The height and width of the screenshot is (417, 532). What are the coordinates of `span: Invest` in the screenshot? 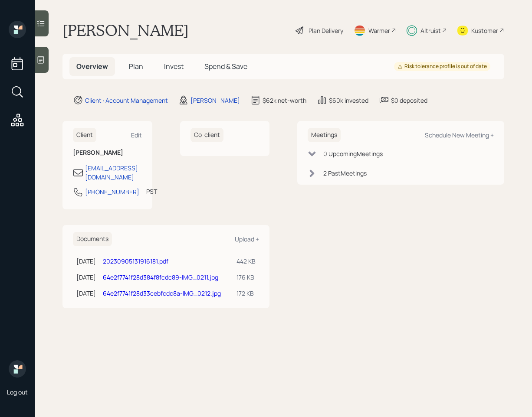 It's located at (174, 66).